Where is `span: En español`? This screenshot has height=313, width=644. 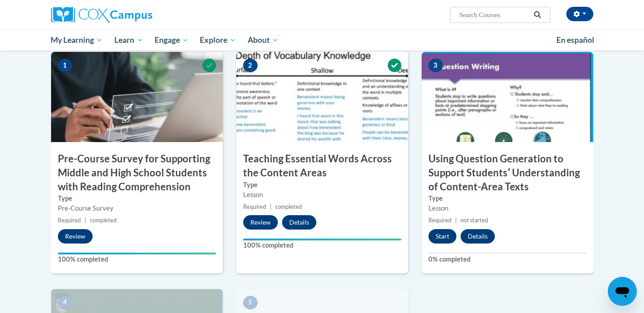 span: En español is located at coordinates (576, 40).